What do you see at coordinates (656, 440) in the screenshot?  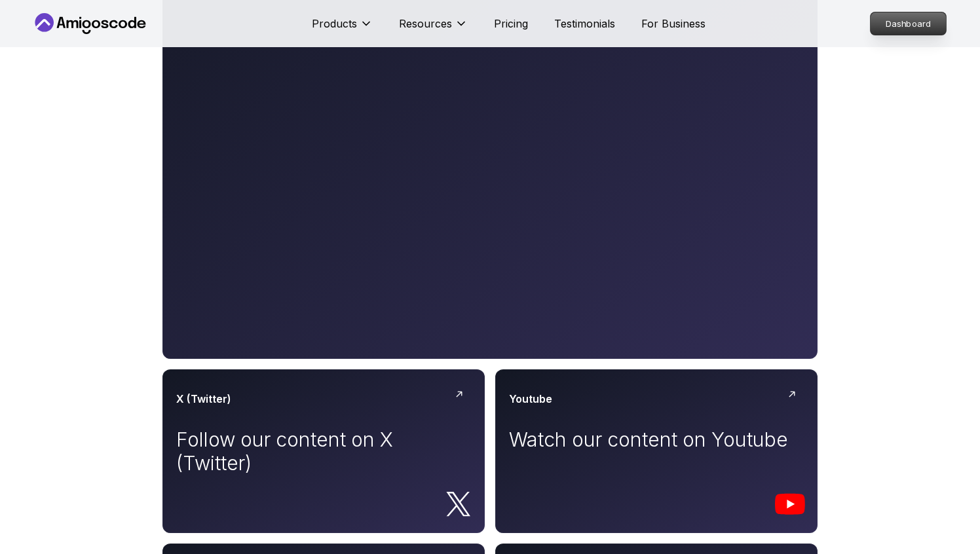 I see `p: Watch our content on Youtube` at bounding box center [656, 440].